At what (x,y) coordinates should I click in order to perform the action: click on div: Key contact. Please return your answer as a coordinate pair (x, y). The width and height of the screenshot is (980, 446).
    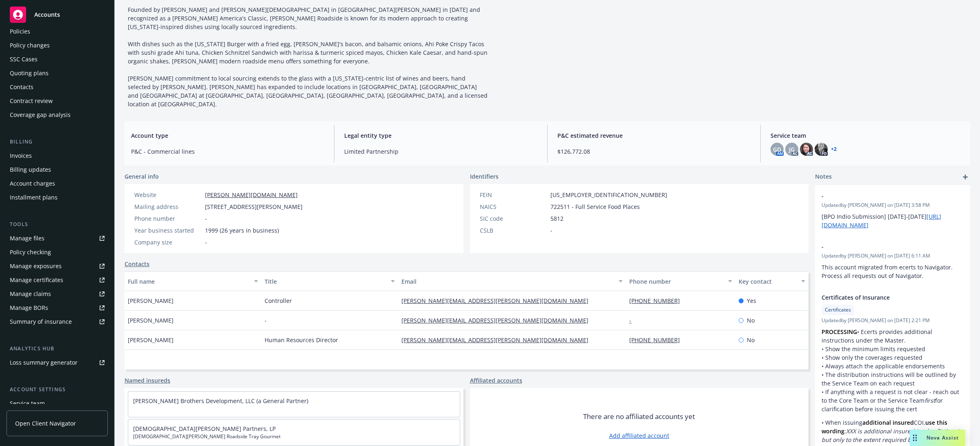
    Looking at the image, I should click on (767, 281).